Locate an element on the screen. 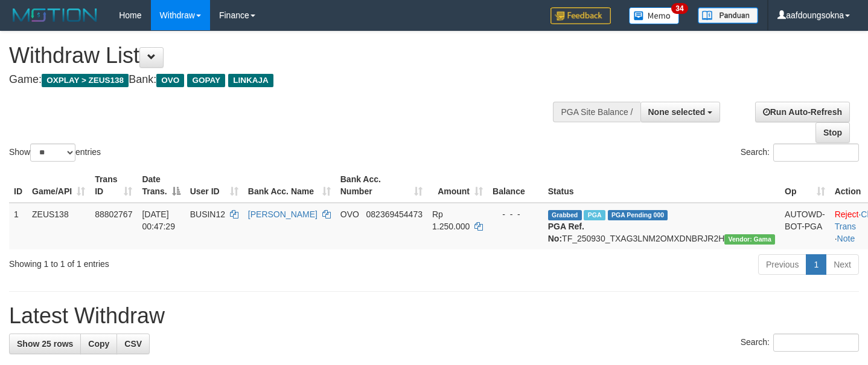  span: Show 25 rows is located at coordinates (45, 343).